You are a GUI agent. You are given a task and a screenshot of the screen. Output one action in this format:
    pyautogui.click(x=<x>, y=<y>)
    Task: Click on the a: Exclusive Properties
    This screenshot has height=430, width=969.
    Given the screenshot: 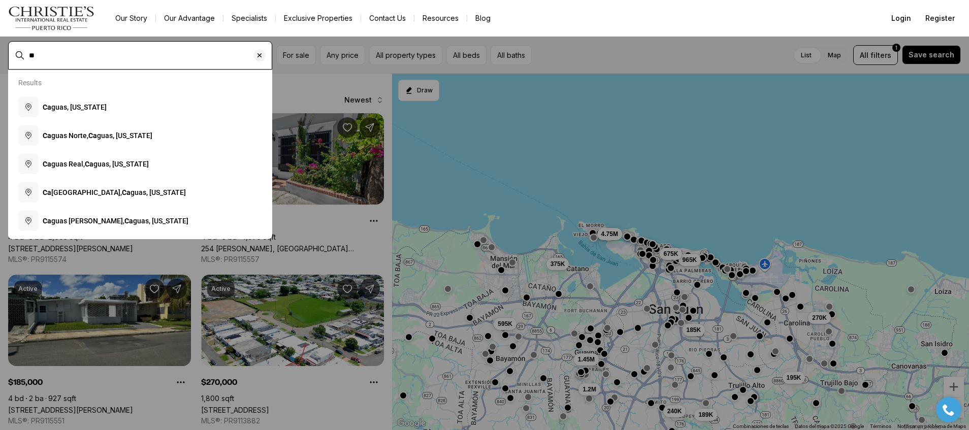 What is the action you would take?
    pyautogui.click(x=318, y=18)
    